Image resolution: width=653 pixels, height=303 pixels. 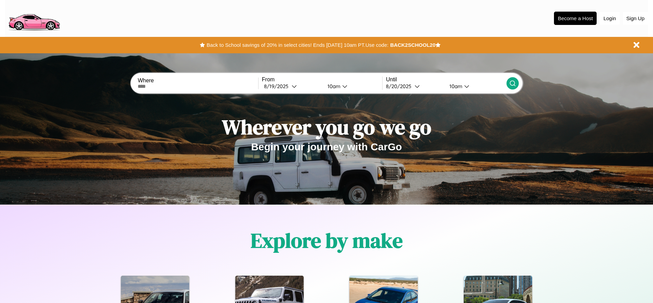 What do you see at coordinates (576, 18) in the screenshot?
I see `button: Become a Host` at bounding box center [576, 18].